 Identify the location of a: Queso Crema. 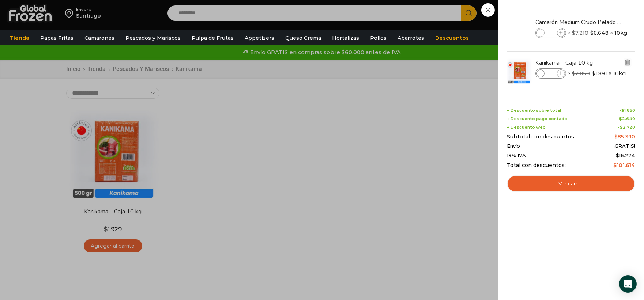
(304, 38).